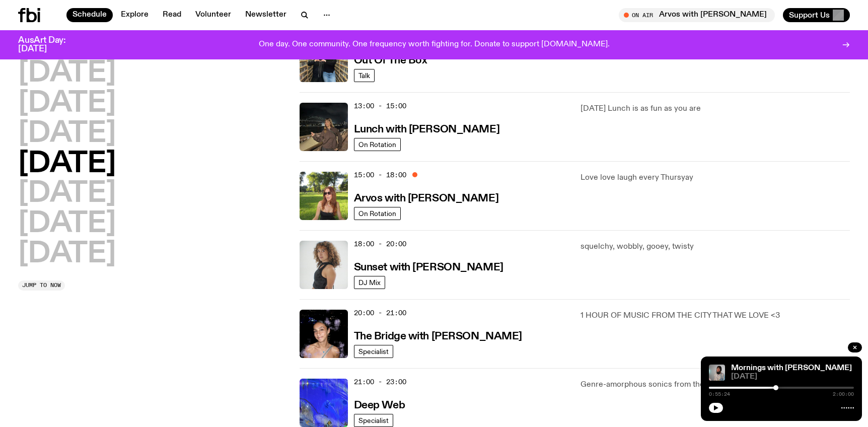  I want to click on img: An abstract artwork, in bright blue with amorphous shapes, illustrated shimmers and small drawn c..., so click(324, 403).